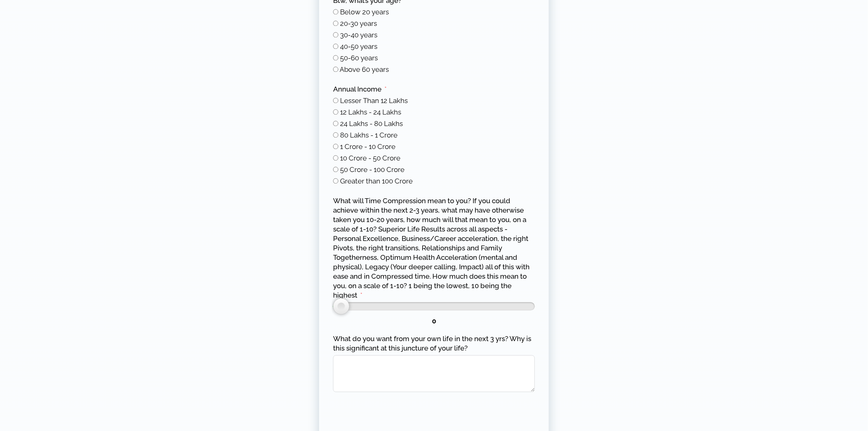 The image size is (868, 431). Describe the element at coordinates (336, 158) in the screenshot. I see `input: 10 Crore - 50 Crore` at that location.